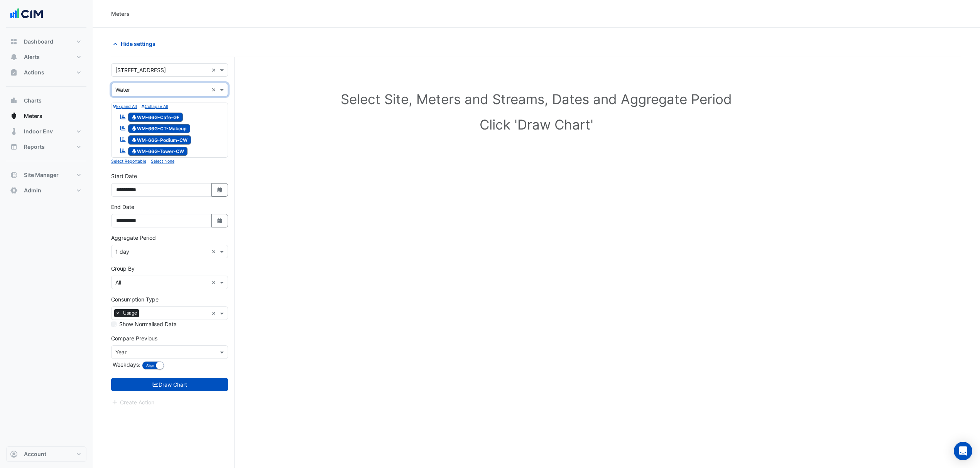 The width and height of the screenshot is (980, 468). What do you see at coordinates (122, 268) in the screenshot?
I see `label: Group By` at bounding box center [122, 268].